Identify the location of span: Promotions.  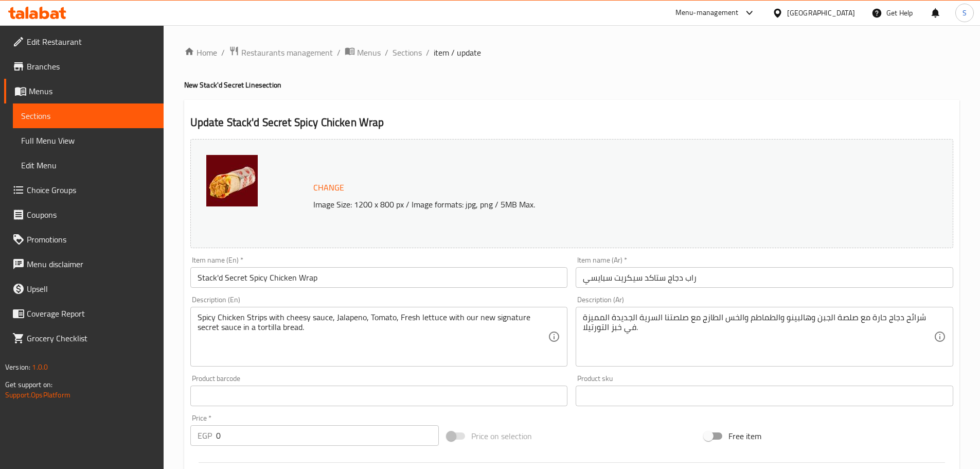
(91, 240).